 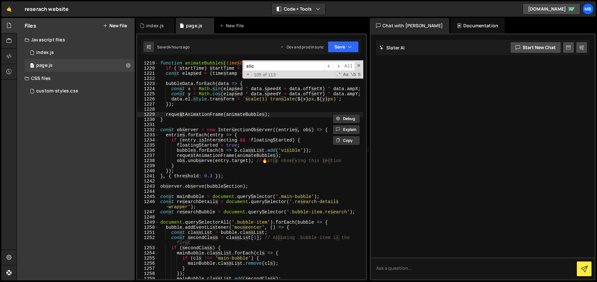 What do you see at coordinates (148, 222) in the screenshot?
I see `div: 1249` at bounding box center [148, 222].